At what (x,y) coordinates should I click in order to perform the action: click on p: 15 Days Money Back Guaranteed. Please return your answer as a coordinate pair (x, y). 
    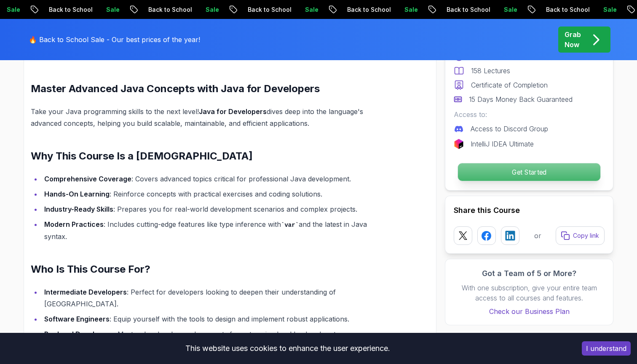
    Looking at the image, I should click on (521, 100).